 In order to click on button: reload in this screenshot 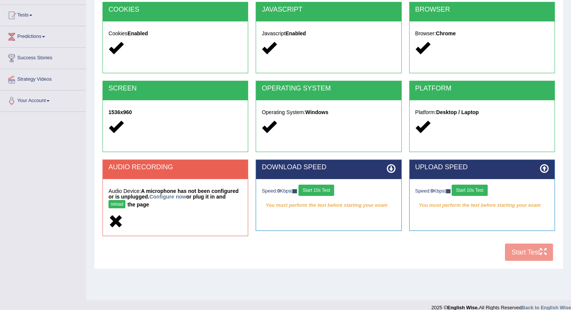, I will do `click(117, 204)`.